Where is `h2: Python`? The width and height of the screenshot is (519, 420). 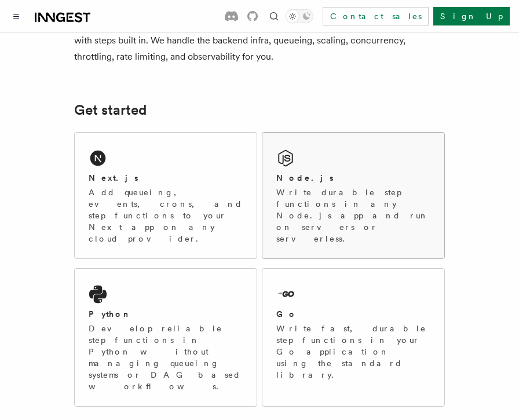
h2: Python is located at coordinates (110, 314).